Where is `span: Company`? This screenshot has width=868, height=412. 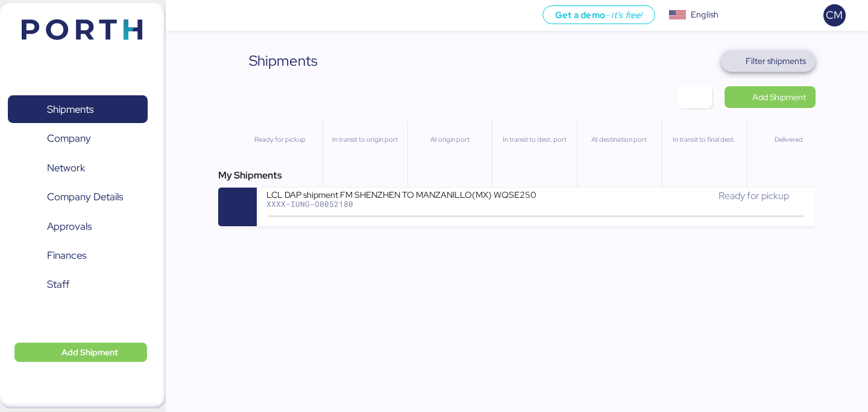
span: Company is located at coordinates (69, 138).